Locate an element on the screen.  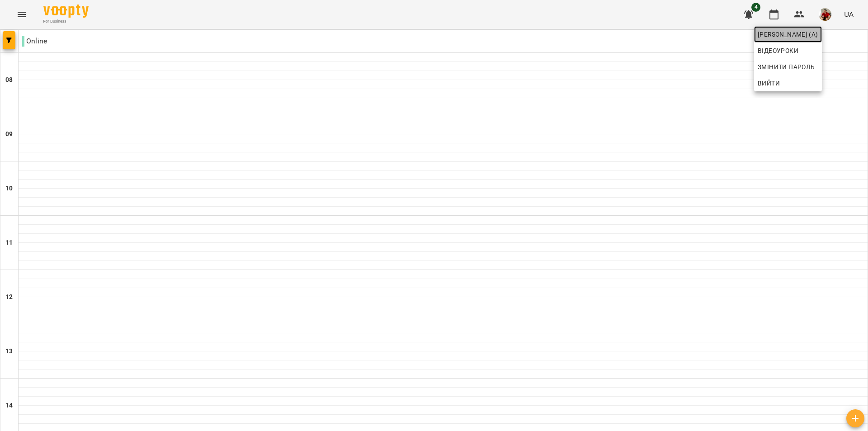
a: Відеоуроки is located at coordinates (778, 51).